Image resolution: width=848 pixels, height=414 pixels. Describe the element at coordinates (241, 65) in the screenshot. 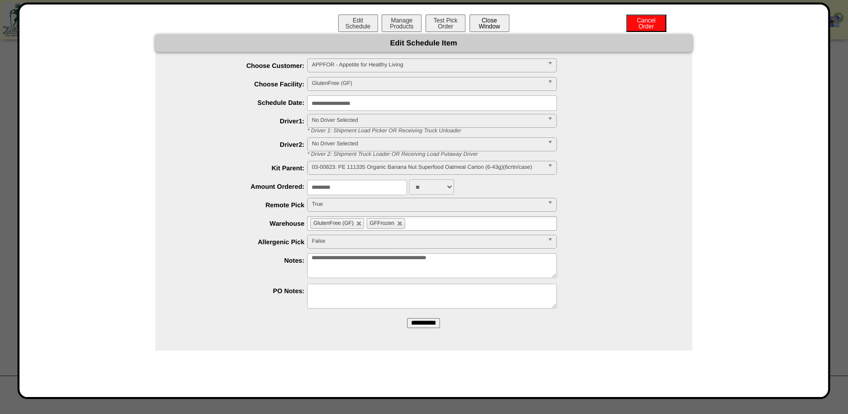

I see `label: Choose Customer:` at that location.